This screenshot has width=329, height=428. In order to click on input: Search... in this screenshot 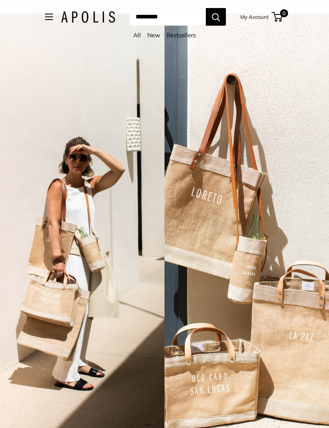, I will do `click(167, 17)`.